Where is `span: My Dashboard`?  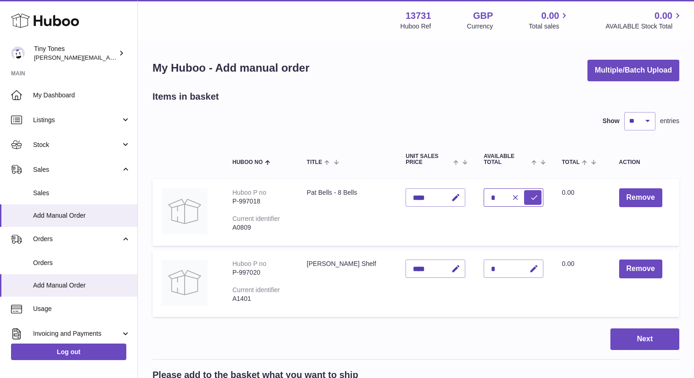 span: My Dashboard is located at coordinates (82, 95).